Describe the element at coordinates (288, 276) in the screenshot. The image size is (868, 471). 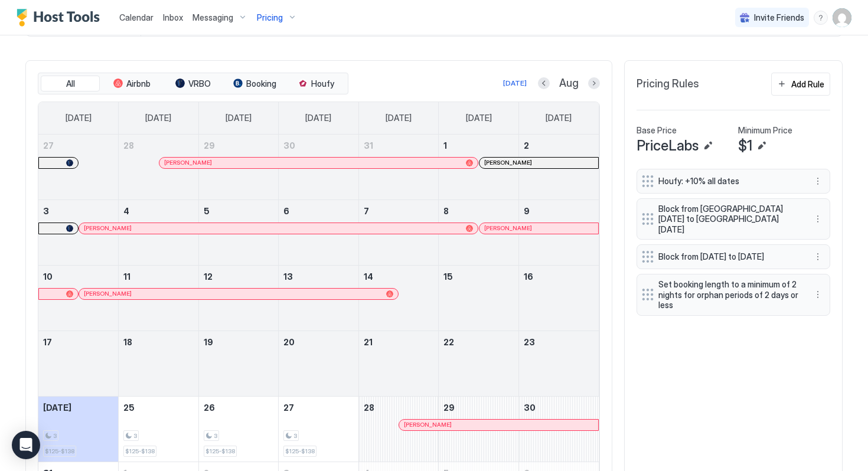
I see `span: 13` at that location.